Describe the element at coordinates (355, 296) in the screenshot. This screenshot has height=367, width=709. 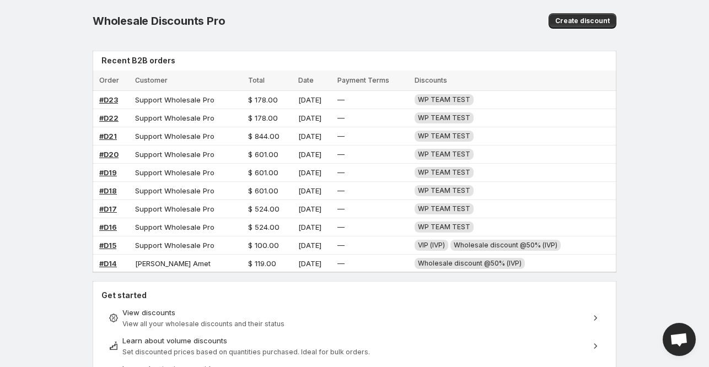
I see `h2: Get started` at that location.